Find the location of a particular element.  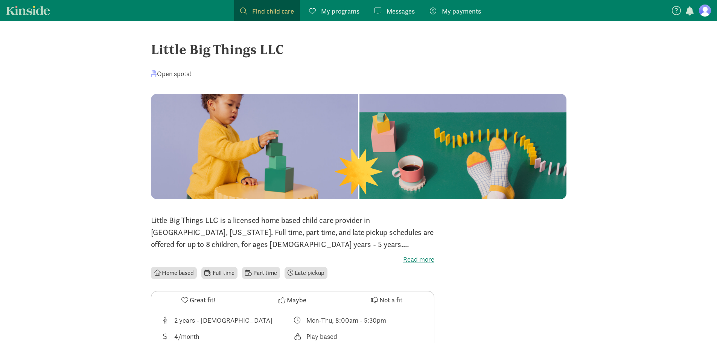

span: Find child care is located at coordinates (273, 11).